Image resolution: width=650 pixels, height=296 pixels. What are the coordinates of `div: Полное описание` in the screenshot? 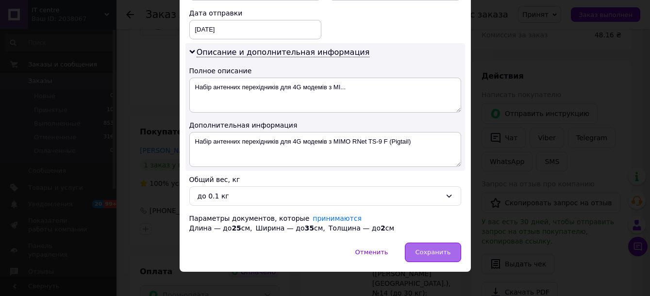 It's located at (325, 71).